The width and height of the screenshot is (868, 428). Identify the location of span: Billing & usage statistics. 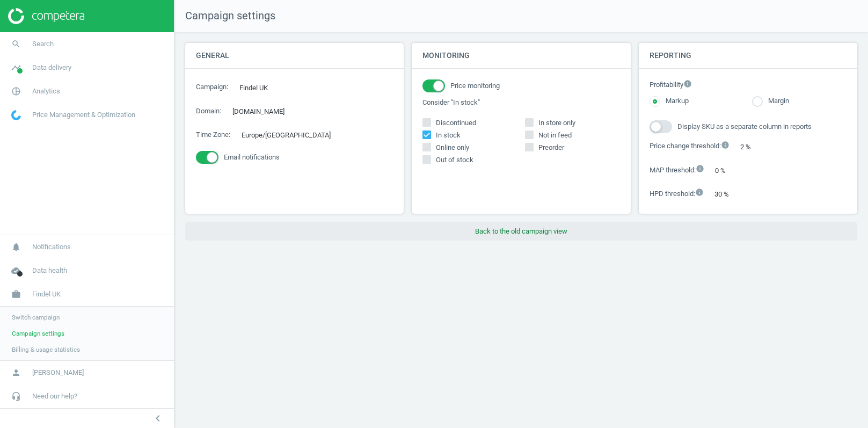
(46, 349).